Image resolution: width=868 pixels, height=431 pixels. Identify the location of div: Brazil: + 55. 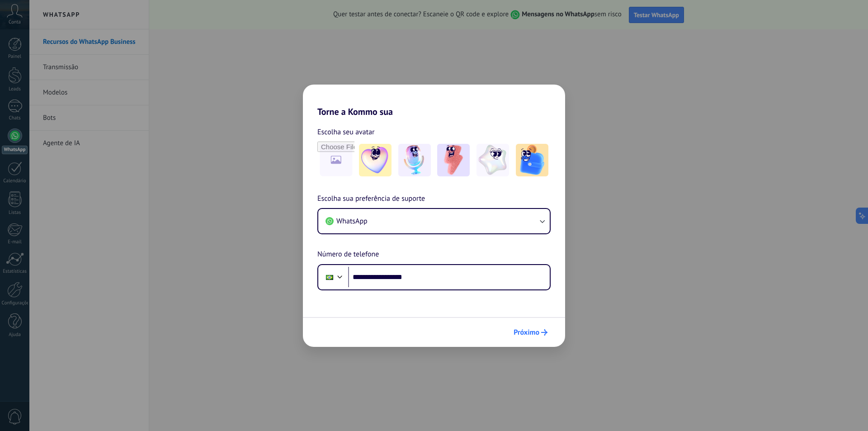
(329, 277).